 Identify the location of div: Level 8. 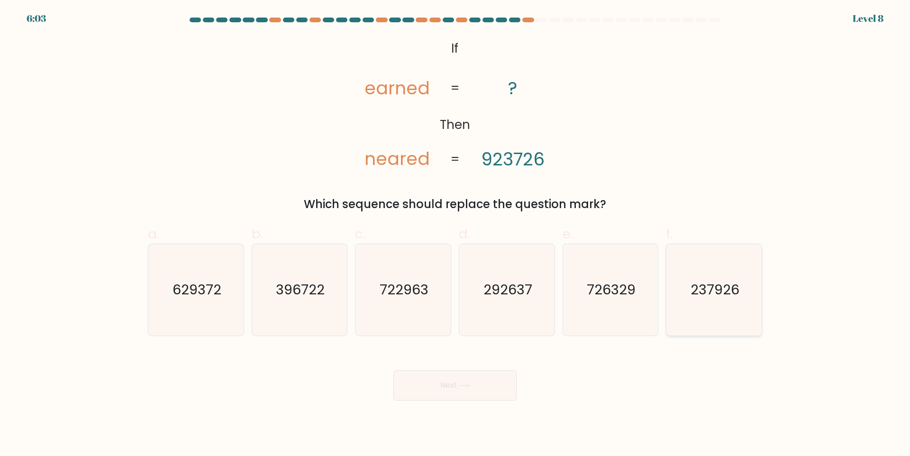
(867, 18).